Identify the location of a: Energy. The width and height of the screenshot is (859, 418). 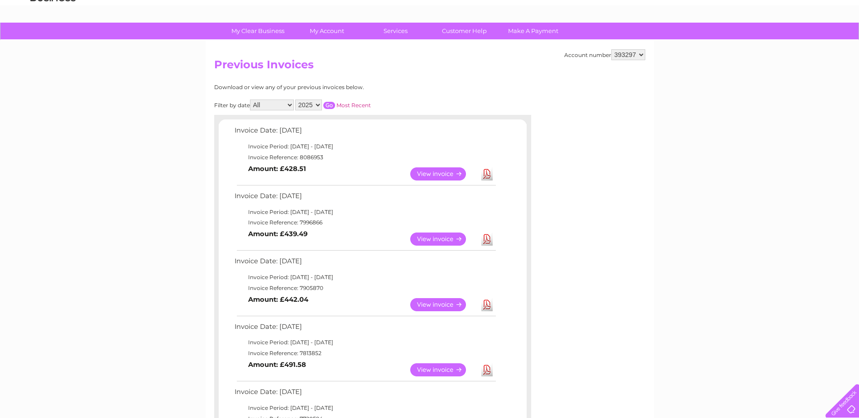
(732, 42).